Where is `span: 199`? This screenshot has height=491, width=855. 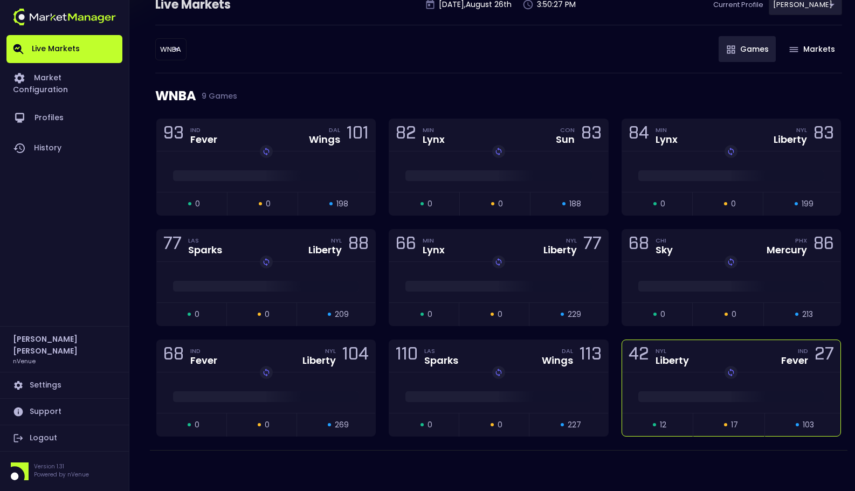 span: 199 is located at coordinates (807, 204).